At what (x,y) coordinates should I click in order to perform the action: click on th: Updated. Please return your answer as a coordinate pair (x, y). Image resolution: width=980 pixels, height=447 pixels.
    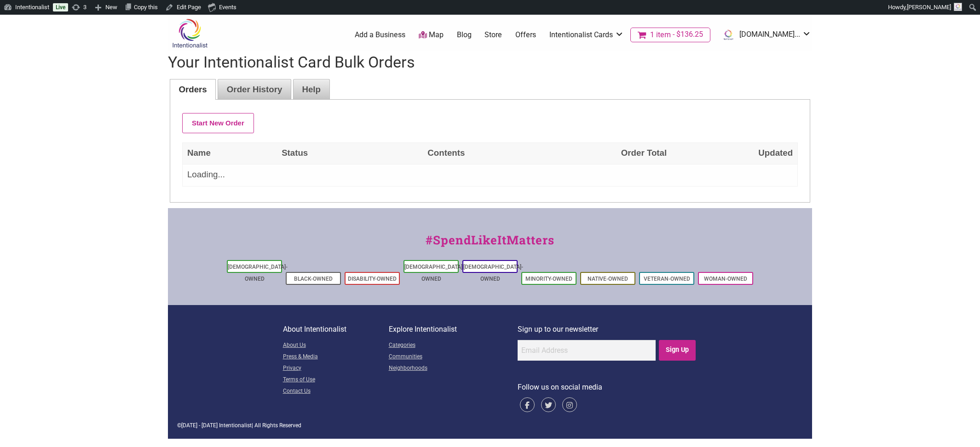
    Looking at the image, I should click on (734, 154).